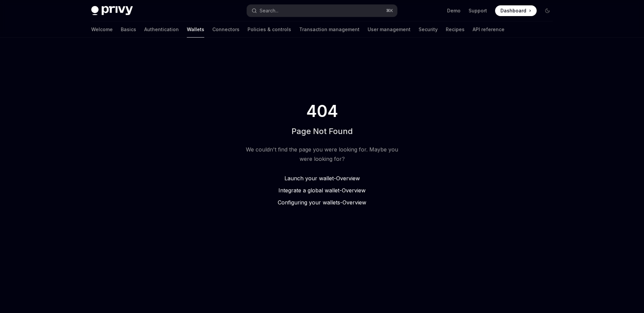 This screenshot has height=313, width=644. Describe the element at coordinates (454, 11) in the screenshot. I see `a: Demo` at that location.